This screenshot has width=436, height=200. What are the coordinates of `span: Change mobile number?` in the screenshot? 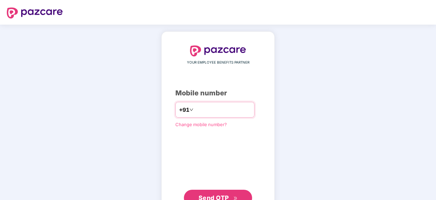 It's located at (201, 124).